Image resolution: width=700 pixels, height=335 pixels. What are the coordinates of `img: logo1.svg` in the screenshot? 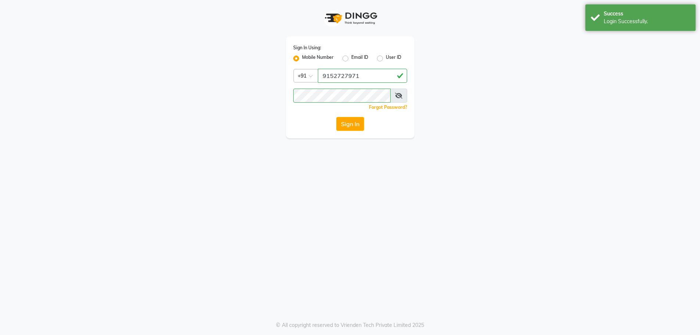 It's located at (350, 18).